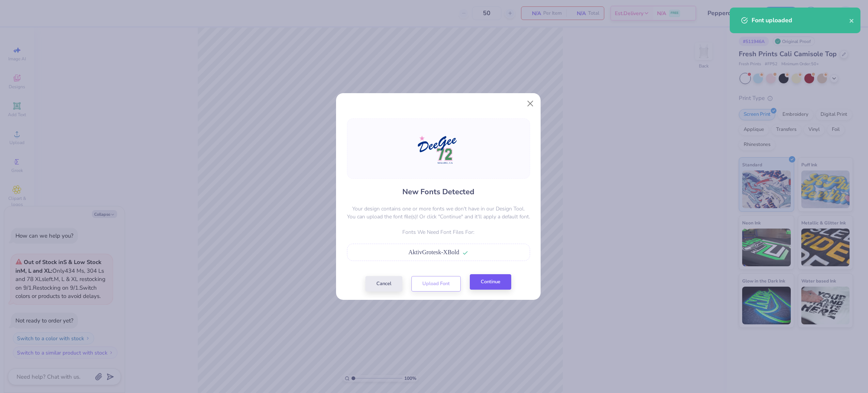 This screenshot has width=868, height=393. I want to click on p: Your design contains one or more fonts we don't have in our Design Tool. You can upload the font ..., so click(439, 213).